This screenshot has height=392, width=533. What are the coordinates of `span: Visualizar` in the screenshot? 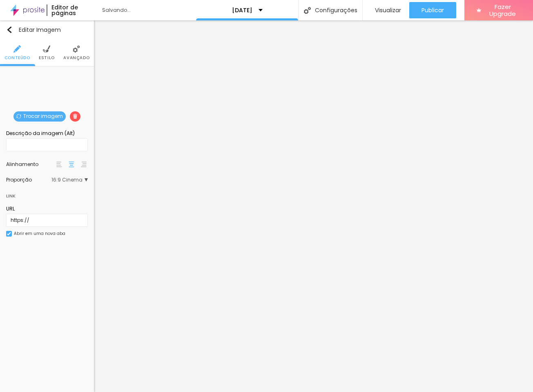 It's located at (388, 10).